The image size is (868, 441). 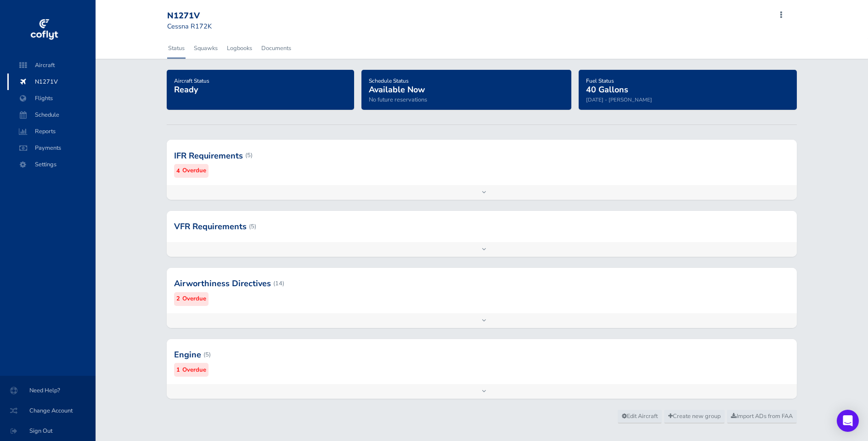 What do you see at coordinates (762, 416) in the screenshot?
I see `span: Import ADs from FAA` at bounding box center [762, 416].